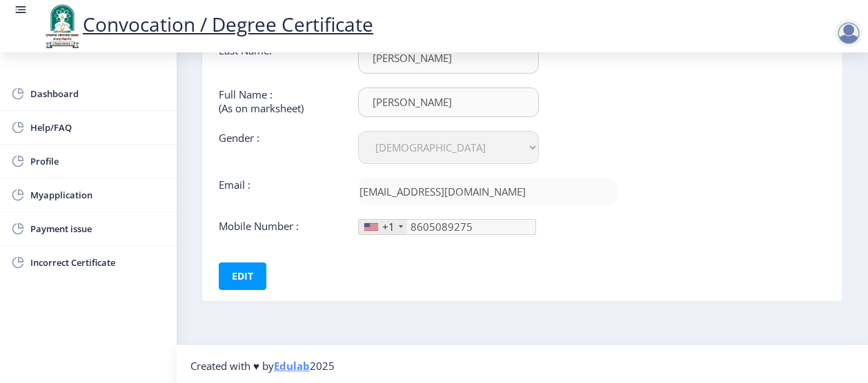  Describe the element at coordinates (291, 366) in the screenshot. I see `a: Edulab` at that location.